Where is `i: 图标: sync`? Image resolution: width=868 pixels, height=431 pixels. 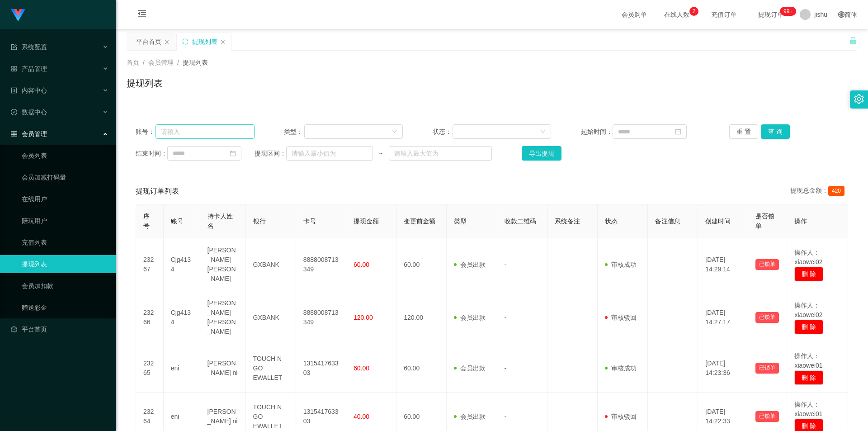
i: 图标: sync is located at coordinates (185, 42).